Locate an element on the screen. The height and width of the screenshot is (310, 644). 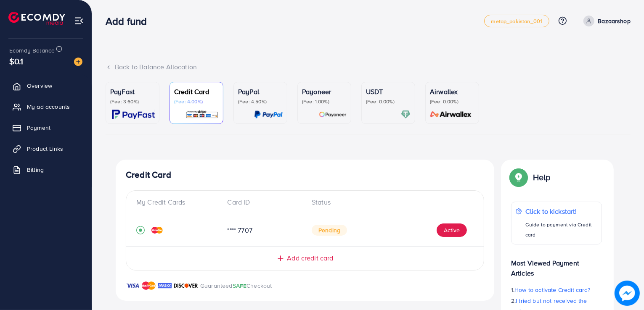
p: PayPal is located at coordinates (261, 91).